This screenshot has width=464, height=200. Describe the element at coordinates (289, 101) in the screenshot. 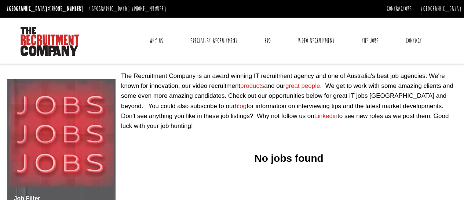

I see `p: The Recruitment Company is an award winning IT recruitment agency and one of Australia's best job...` at that location.